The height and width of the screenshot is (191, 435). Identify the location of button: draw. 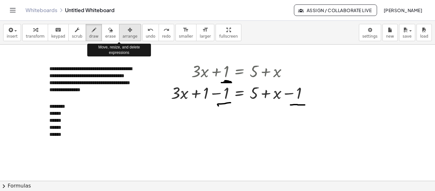
(94, 32).